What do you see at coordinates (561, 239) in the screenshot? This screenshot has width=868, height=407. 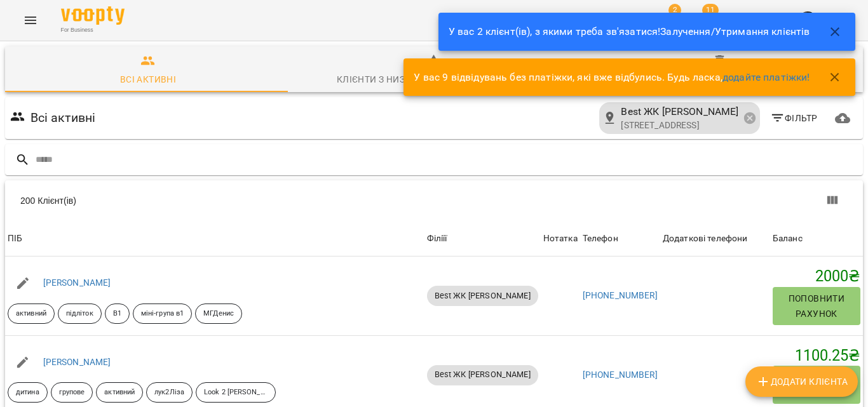 I see `div: Нотатка` at bounding box center [561, 239].